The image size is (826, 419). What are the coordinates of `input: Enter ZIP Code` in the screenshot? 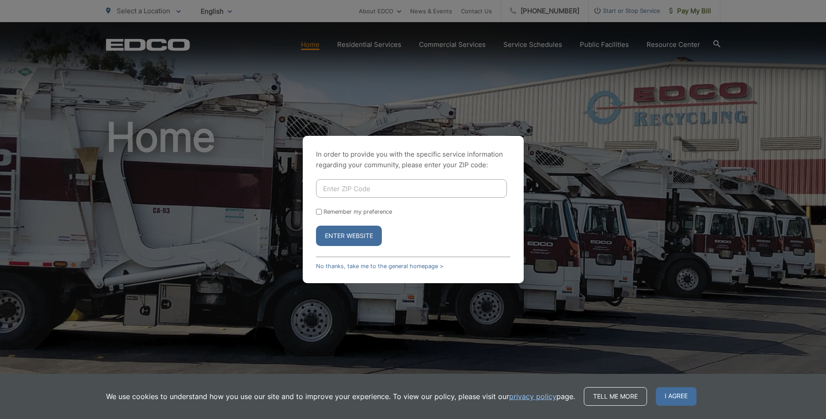 It's located at (412, 188).